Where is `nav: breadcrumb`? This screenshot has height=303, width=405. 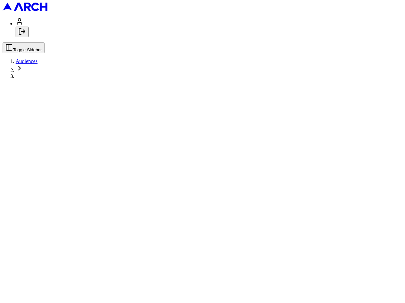 nav: breadcrumb is located at coordinates (202, 66).